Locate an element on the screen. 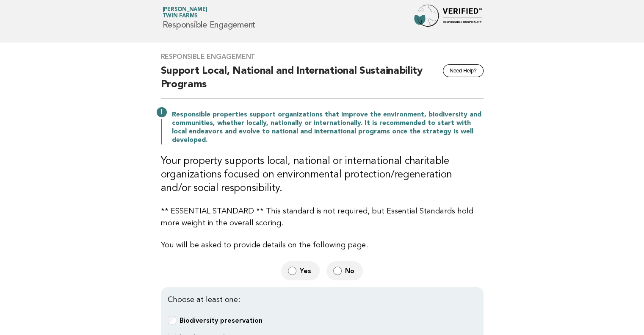 The width and height of the screenshot is (644, 335). span: Twin Farms is located at coordinates (181, 16).